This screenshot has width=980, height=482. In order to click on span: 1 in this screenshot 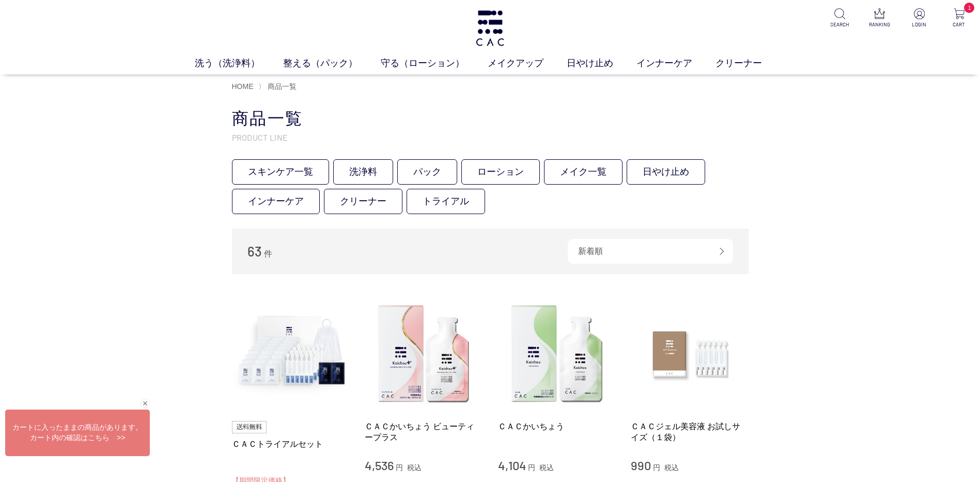, I will do `click(969, 8)`.